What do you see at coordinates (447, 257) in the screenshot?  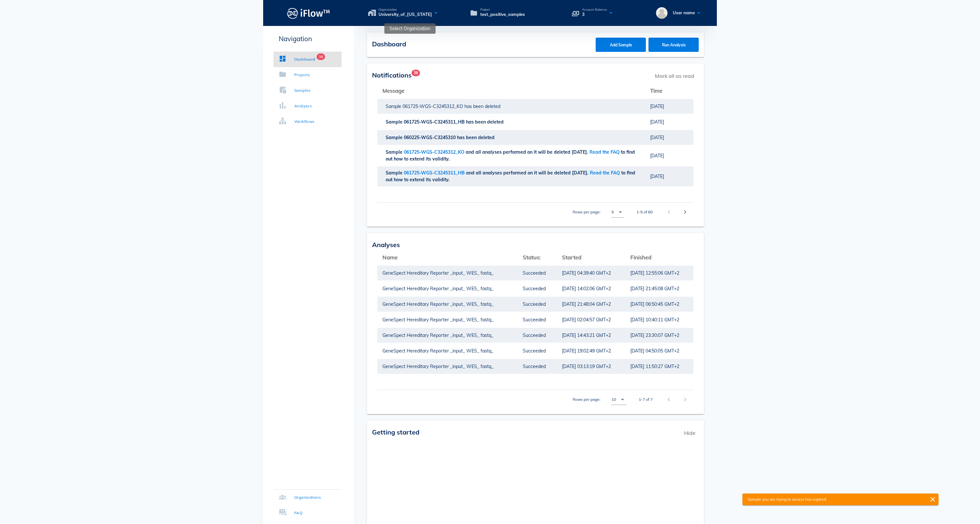 I see `th: Name: Not sorted. Activate to sort ascending.` at bounding box center [447, 257].